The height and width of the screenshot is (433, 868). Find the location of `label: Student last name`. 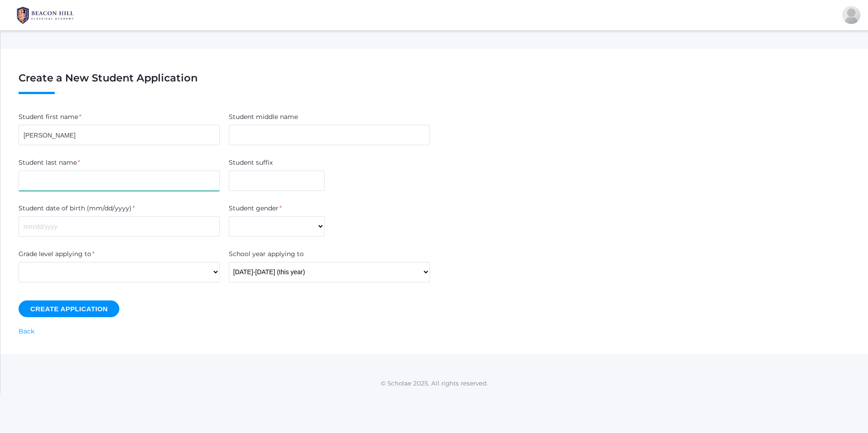

label: Student last name is located at coordinates (47, 162).